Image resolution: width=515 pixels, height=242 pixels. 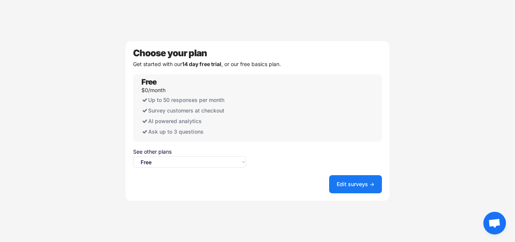 What do you see at coordinates (356, 184) in the screenshot?
I see `button: Edit surveys →` at bounding box center [356, 184].